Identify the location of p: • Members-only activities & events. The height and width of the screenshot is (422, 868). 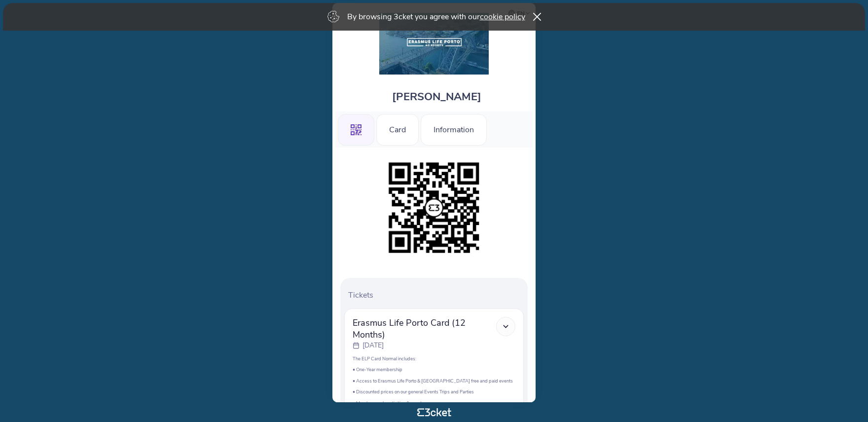
(434, 403).